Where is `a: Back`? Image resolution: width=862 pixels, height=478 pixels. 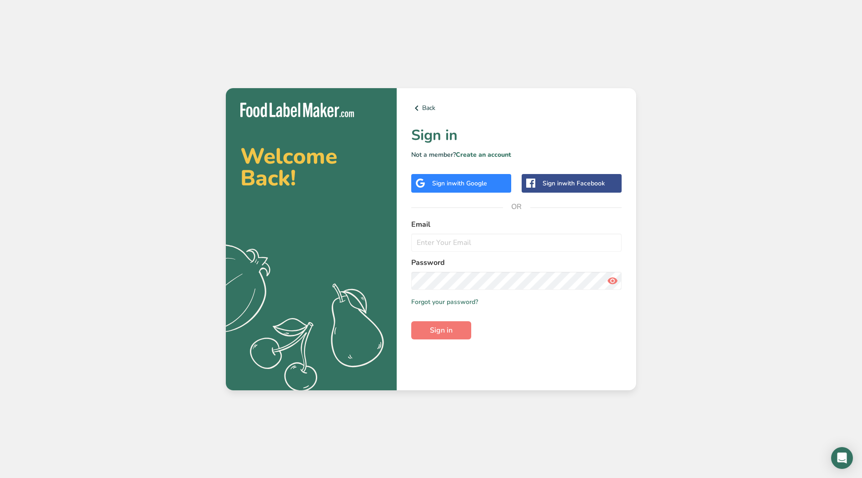
a: Back is located at coordinates (516, 108).